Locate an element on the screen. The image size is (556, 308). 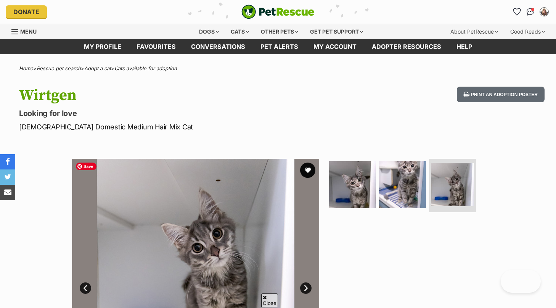
div: Cats is located at coordinates (240, 32).